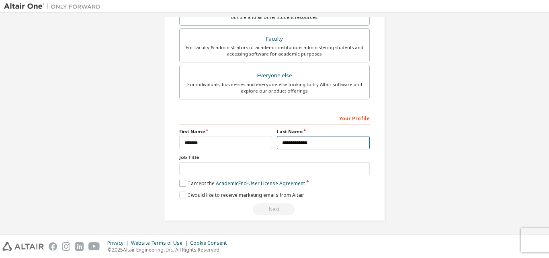 The width and height of the screenshot is (549, 258). I want to click on img: Altair One, so click(54, 6).